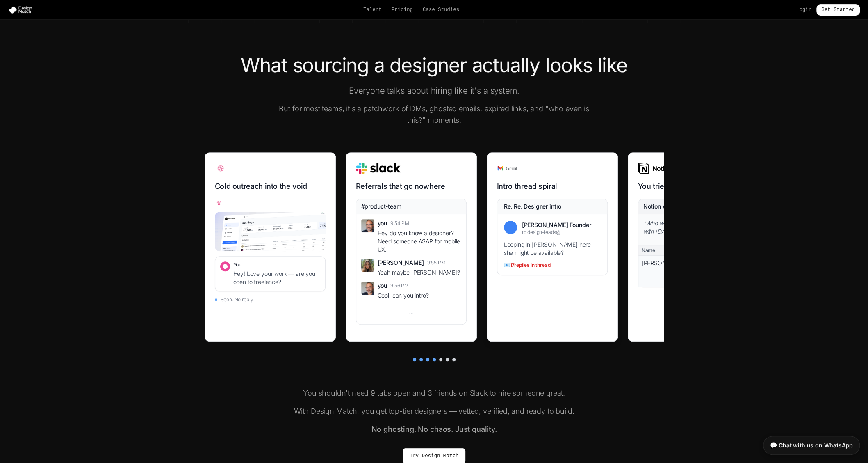 The image size is (868, 463). Describe the element at coordinates (270, 186) in the screenshot. I see `h3: Cold outreach into the void` at that location.